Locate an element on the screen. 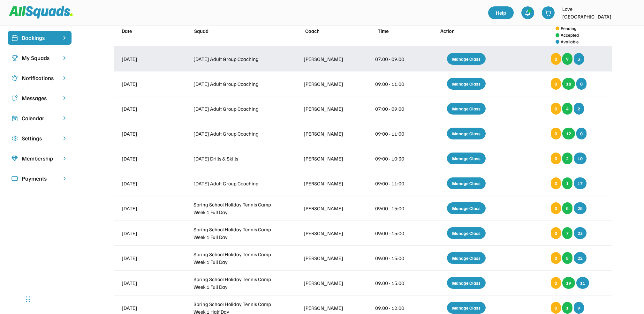  div: 1 is located at coordinates (567, 183).